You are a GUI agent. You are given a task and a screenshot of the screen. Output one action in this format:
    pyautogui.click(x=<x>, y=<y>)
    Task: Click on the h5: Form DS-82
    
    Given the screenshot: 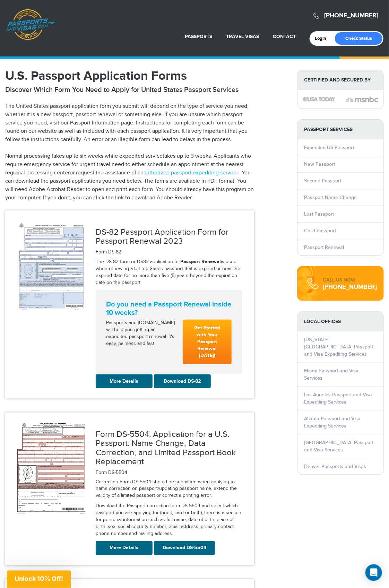 What is the action you would take?
    pyautogui.click(x=169, y=252)
    